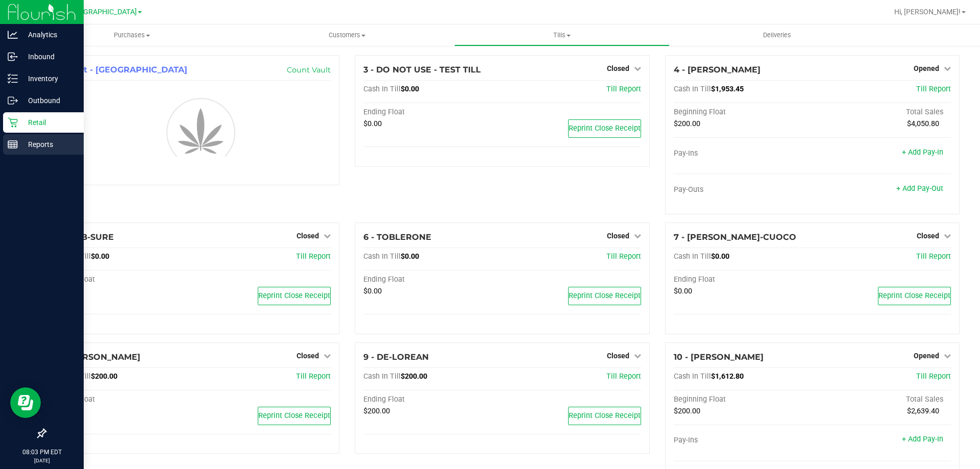  I want to click on span: 6 - TOBLERONE, so click(397, 237).